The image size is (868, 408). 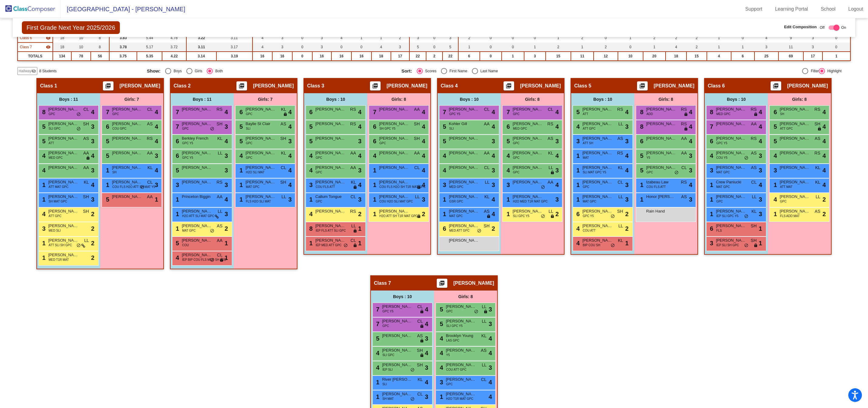 What do you see at coordinates (35, 56) in the screenshot?
I see `td: TOTALS` at bounding box center [35, 56].